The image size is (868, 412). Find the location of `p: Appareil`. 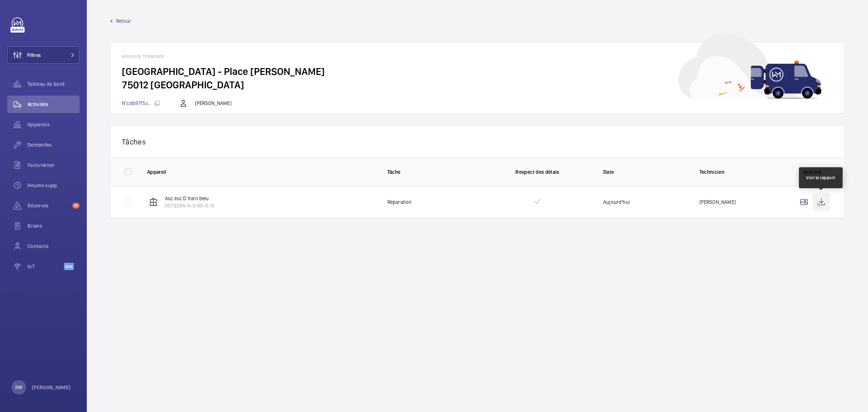

p: Appareil is located at coordinates (262, 172).